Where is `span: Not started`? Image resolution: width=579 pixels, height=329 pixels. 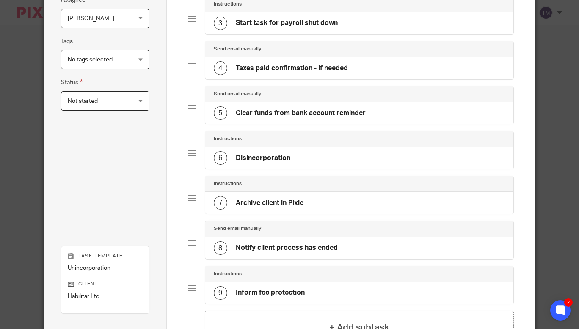 span: Not started is located at coordinates (83, 101).